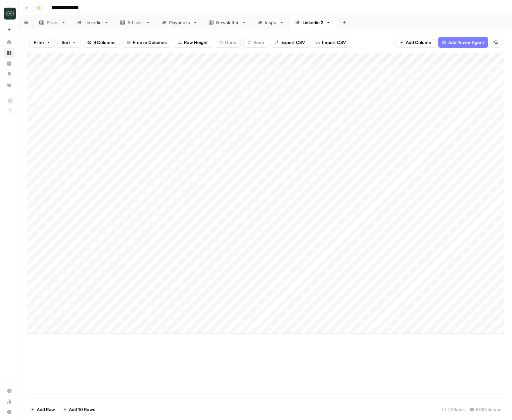 The height and width of the screenshot is (420, 512). I want to click on button: Freeze Columns, so click(147, 42).